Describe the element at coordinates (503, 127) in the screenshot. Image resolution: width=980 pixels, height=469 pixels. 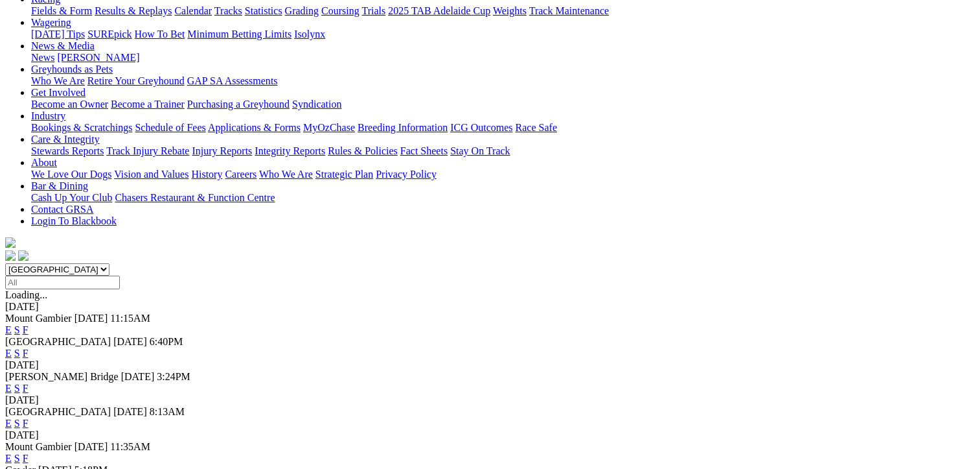
I see `div: Industry` at that location.